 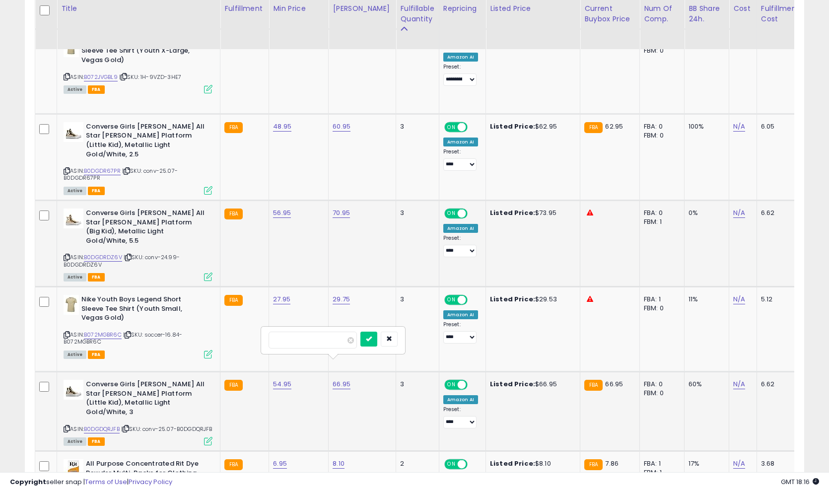 I want to click on a: 6.95, so click(x=280, y=464).